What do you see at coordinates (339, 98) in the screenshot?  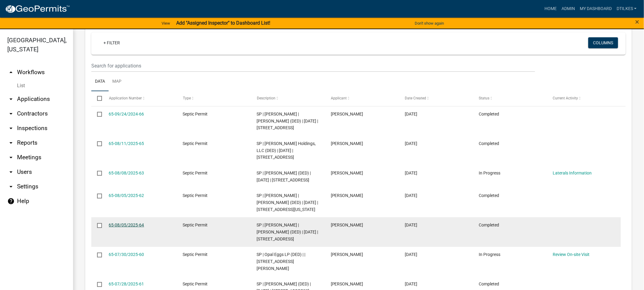 I see `span: Applicant` at bounding box center [339, 98].